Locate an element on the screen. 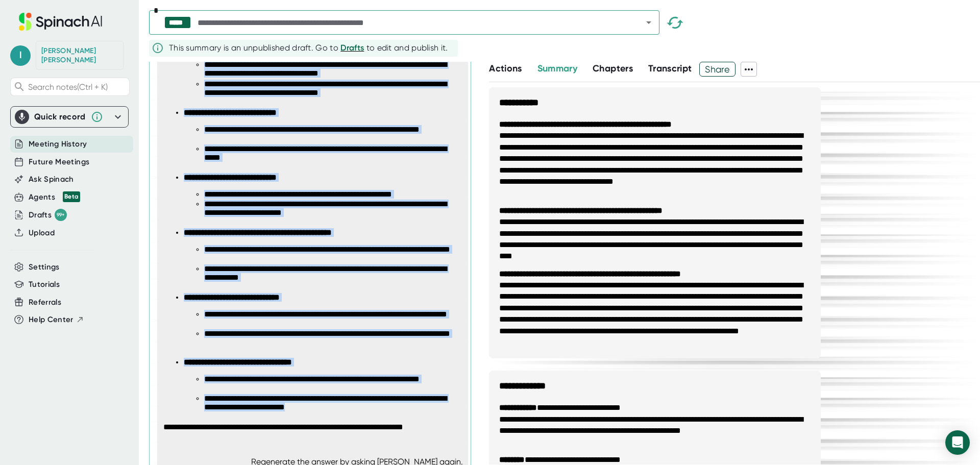 Image resolution: width=980 pixels, height=465 pixels. button: Chapters is located at coordinates (612, 69).